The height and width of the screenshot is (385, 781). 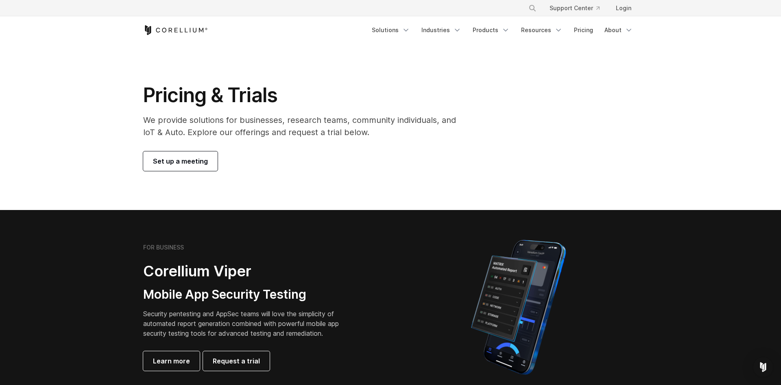 I want to click on span: Learn more, so click(x=171, y=361).